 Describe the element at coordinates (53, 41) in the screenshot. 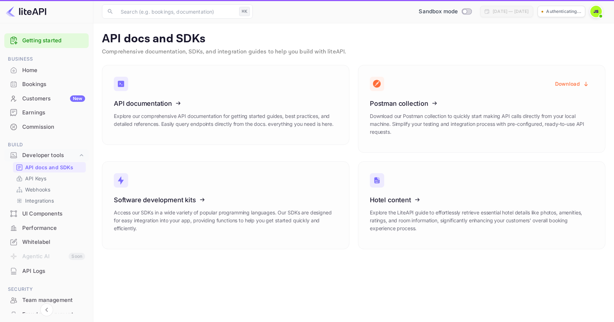

I see `a: Getting started` at that location.